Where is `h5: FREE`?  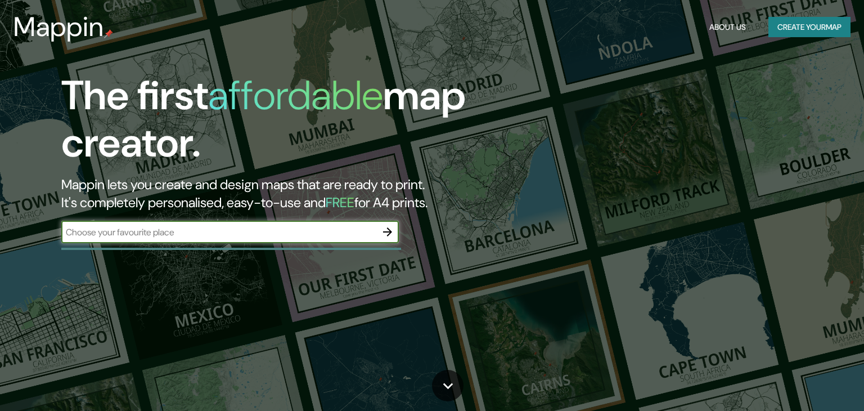
h5: FREE is located at coordinates (340, 202).